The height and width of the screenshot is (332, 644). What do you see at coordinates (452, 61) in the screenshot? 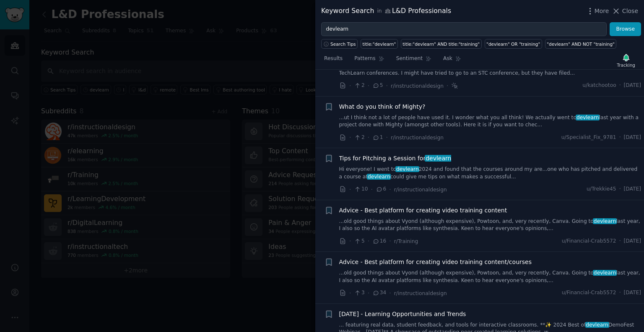
I see `a: Ask` at bounding box center [452, 61].